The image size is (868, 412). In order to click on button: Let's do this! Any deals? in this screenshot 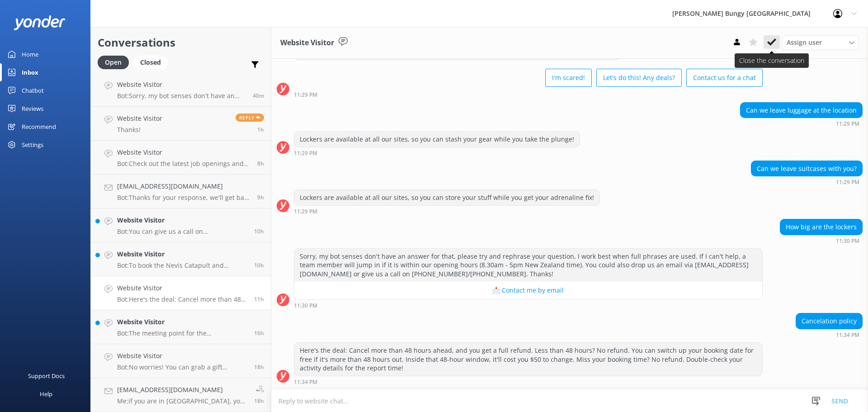, I will do `click(639, 78)`.